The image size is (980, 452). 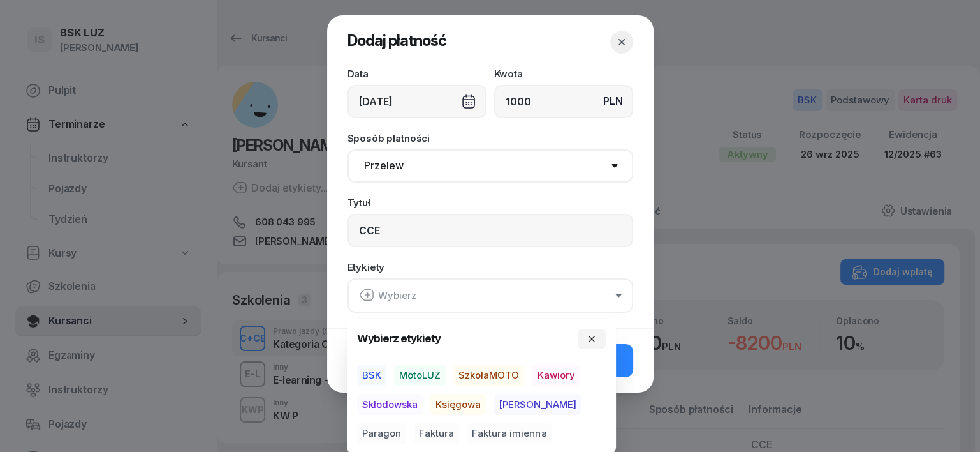 What do you see at coordinates (388, 296) in the screenshot?
I see `div: Wybierz` at bounding box center [388, 296].